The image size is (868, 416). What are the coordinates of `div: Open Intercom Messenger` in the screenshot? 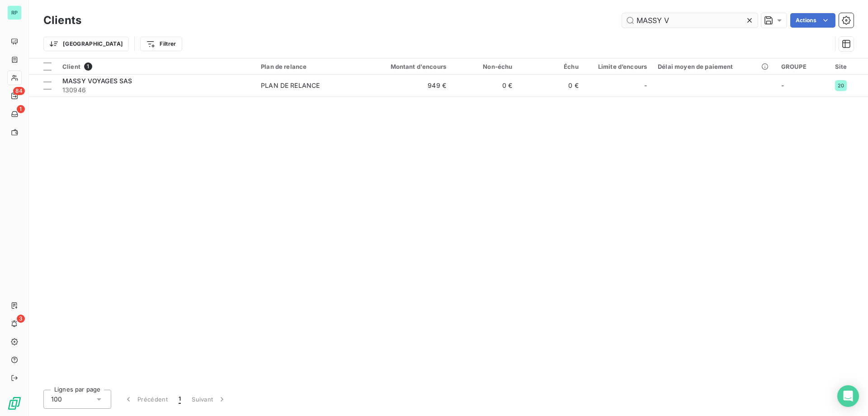 It's located at (848, 396).